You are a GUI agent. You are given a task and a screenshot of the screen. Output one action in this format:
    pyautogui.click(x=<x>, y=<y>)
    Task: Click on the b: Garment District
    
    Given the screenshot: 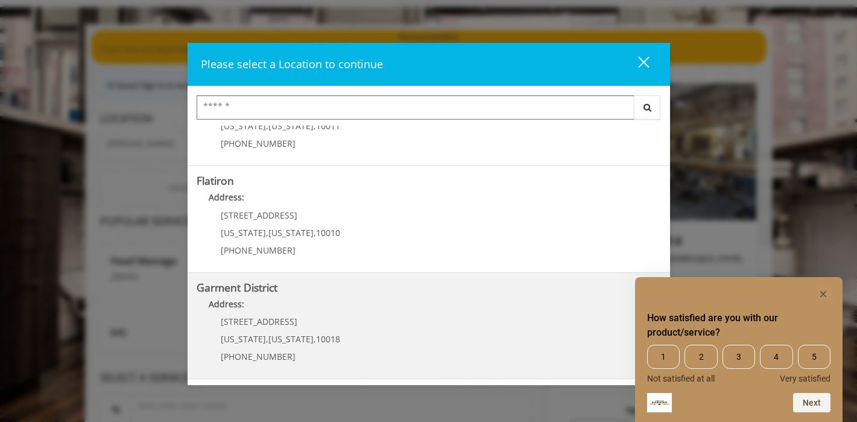 What is the action you would take?
    pyautogui.click(x=237, y=287)
    